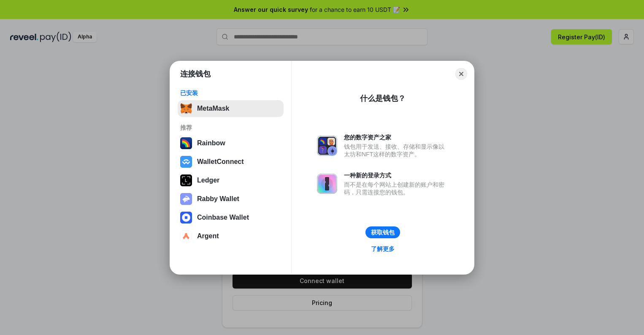 The width and height of the screenshot is (644, 335). Describe the element at coordinates (383, 249) in the screenshot. I see `a: 了解更多` at that location.